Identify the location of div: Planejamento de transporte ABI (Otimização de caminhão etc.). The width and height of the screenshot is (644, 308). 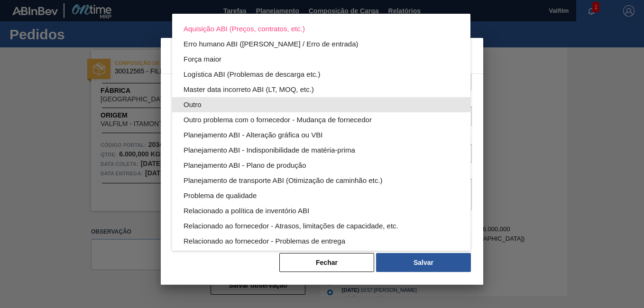
(321, 181).